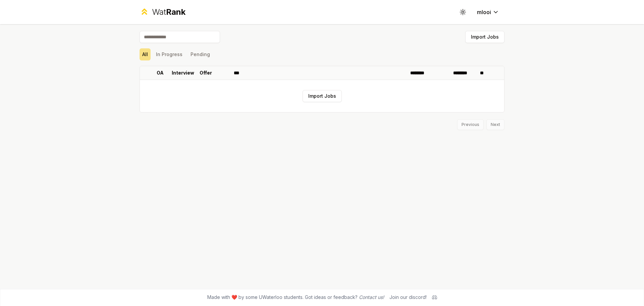  Describe the element at coordinates (488, 12) in the screenshot. I see `button: mlooi` at that location.